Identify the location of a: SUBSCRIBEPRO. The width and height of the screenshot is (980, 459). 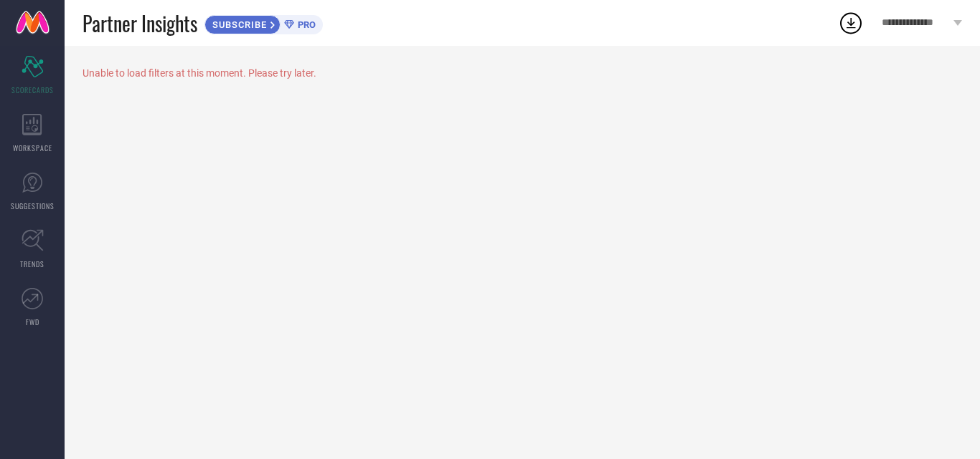
(264, 23).